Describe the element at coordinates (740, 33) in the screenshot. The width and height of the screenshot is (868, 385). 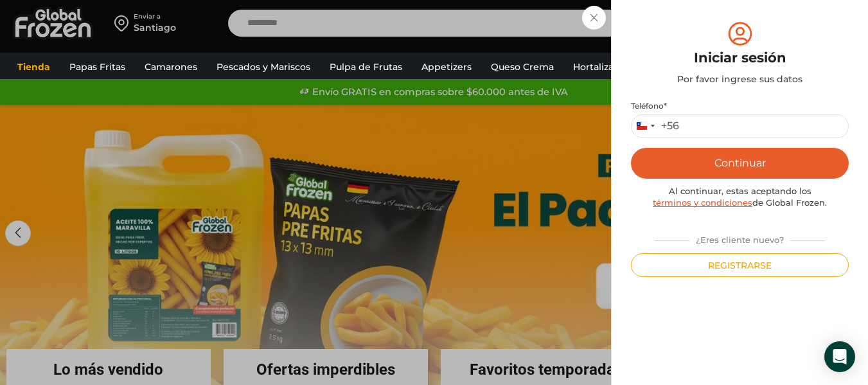
I see `img: tabler-icon-user-circle.svg` at that location.